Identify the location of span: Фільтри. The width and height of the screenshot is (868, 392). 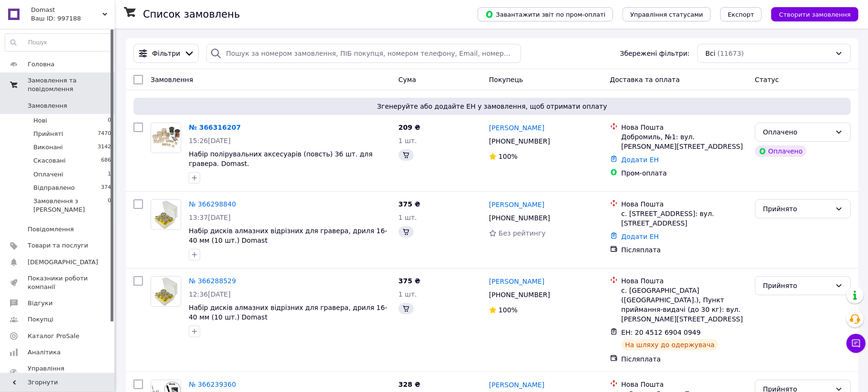
(166, 54).